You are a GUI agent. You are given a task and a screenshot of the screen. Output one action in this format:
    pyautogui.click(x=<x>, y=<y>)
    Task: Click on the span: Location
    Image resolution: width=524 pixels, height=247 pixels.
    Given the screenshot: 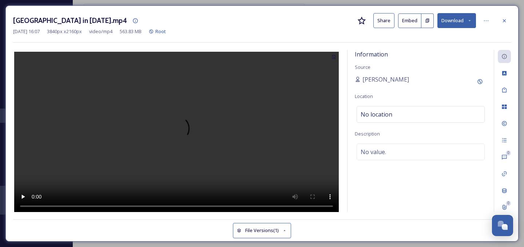 What is the action you would take?
    pyautogui.click(x=364, y=96)
    